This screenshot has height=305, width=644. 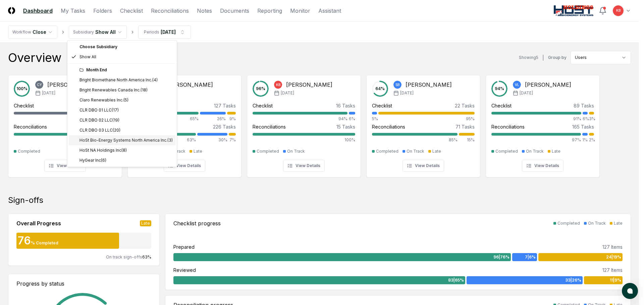 What do you see at coordinates (99, 120) in the screenshot?
I see `div: CLR DBO 02 LLC` at bounding box center [99, 120].